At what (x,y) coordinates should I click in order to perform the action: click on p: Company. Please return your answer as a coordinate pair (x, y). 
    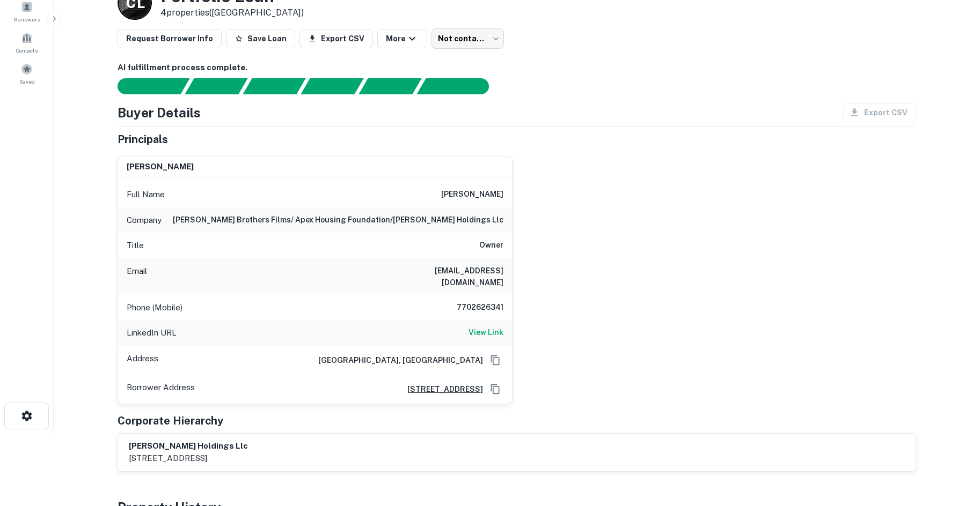
    Looking at the image, I should click on (144, 220).